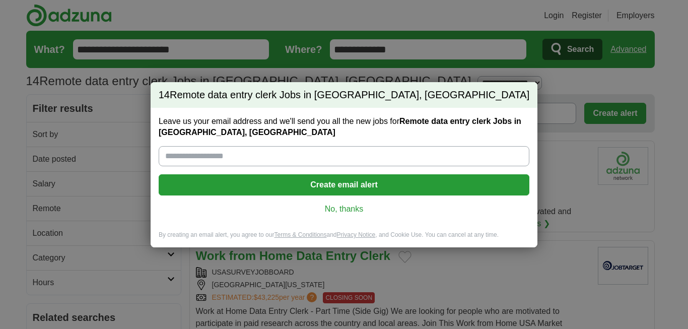 This screenshot has height=329, width=688. Describe the element at coordinates (300, 235) in the screenshot. I see `a: Terms & Conditions` at that location.